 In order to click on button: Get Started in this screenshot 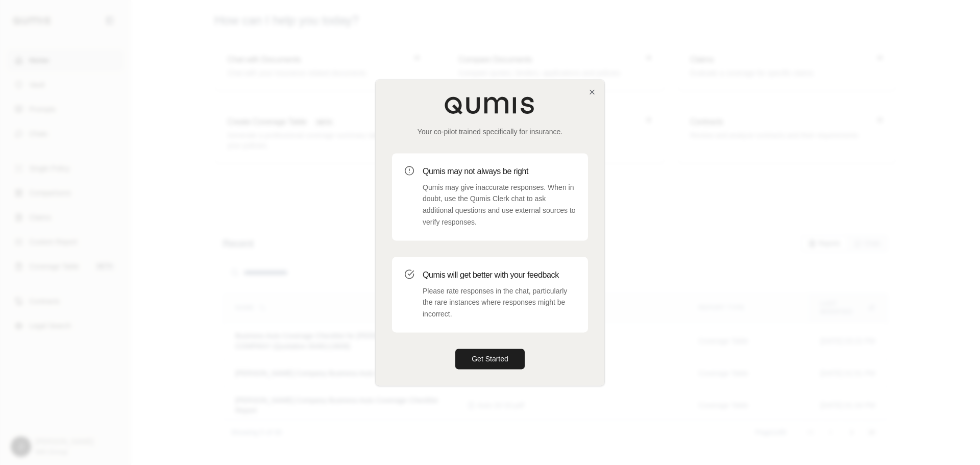, I will do `click(490, 359)`.